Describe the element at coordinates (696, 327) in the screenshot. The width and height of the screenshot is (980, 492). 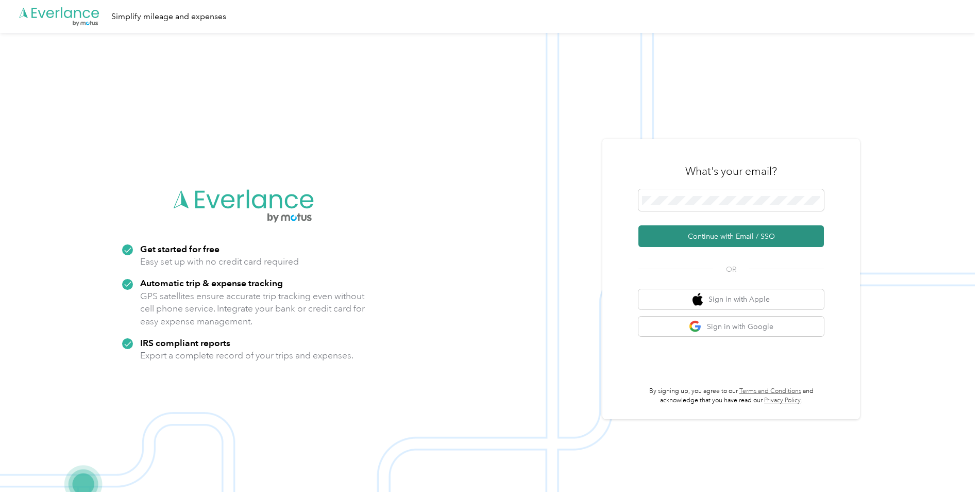
I see `img: google logo` at that location.